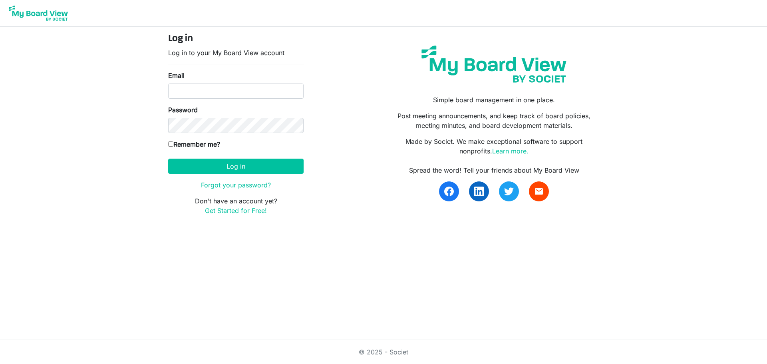  What do you see at coordinates (494, 121) in the screenshot?
I see `p: Post meeting announcements, and keep track of board policies, meeting minutes, and board developm...` at bounding box center [494, 121].